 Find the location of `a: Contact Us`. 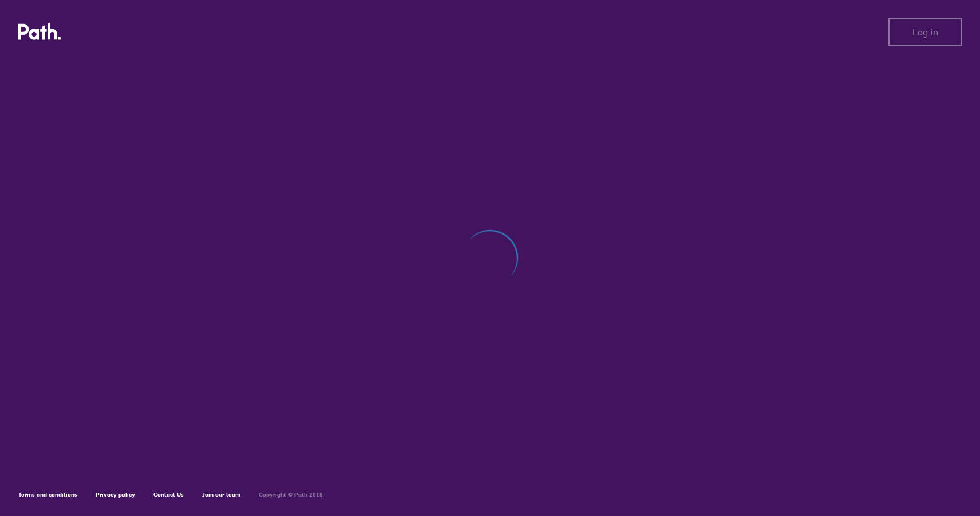

a: Contact Us is located at coordinates (168, 494).